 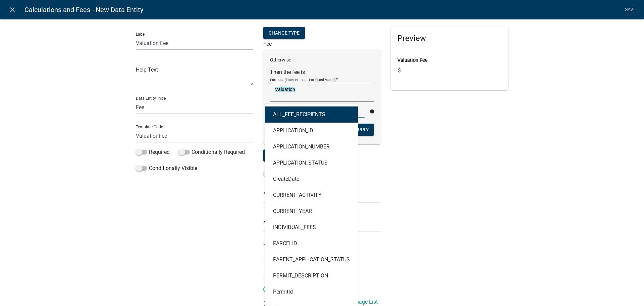 What do you see at coordinates (450, 39) in the screenshot?
I see `h5: Preview` at bounding box center [450, 39].